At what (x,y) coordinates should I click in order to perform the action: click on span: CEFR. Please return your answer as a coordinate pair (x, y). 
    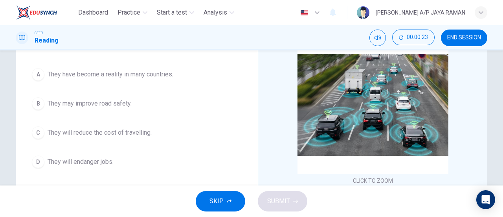
    Looking at the image, I should click on (39, 33).